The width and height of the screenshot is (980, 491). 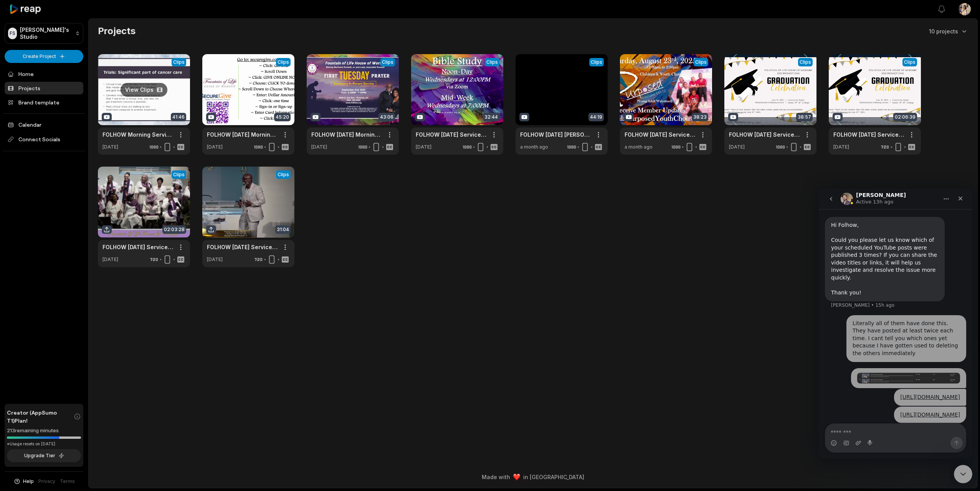 I want to click on div: Hi Folhow,​Could you please let us know which of your scheduled YouTube posts were published 3 ti..., so click(x=66, y=70).